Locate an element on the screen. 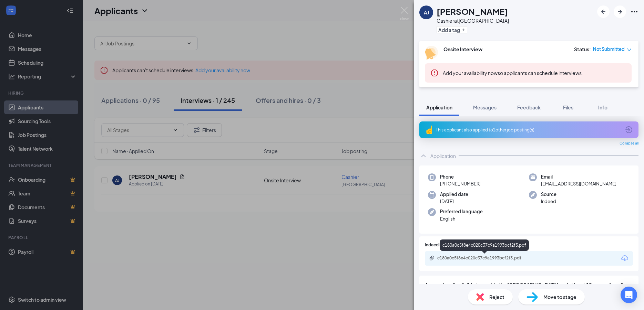 The image size is (644, 310). span: Indeed Resume is located at coordinates (440, 245).